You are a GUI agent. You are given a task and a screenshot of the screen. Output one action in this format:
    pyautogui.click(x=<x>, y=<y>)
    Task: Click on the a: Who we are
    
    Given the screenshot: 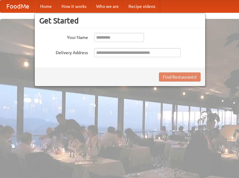 What is the action you would take?
    pyautogui.click(x=108, y=6)
    